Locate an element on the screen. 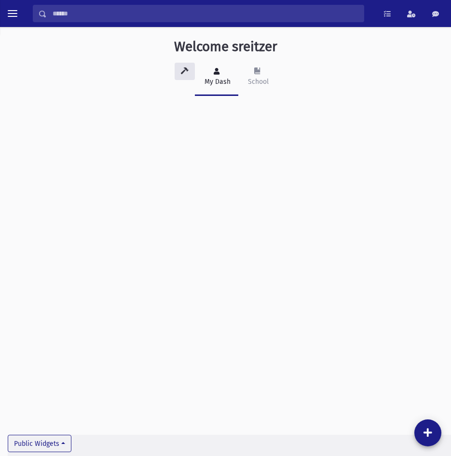 The image size is (451, 456). input: Search is located at coordinates (205, 14).